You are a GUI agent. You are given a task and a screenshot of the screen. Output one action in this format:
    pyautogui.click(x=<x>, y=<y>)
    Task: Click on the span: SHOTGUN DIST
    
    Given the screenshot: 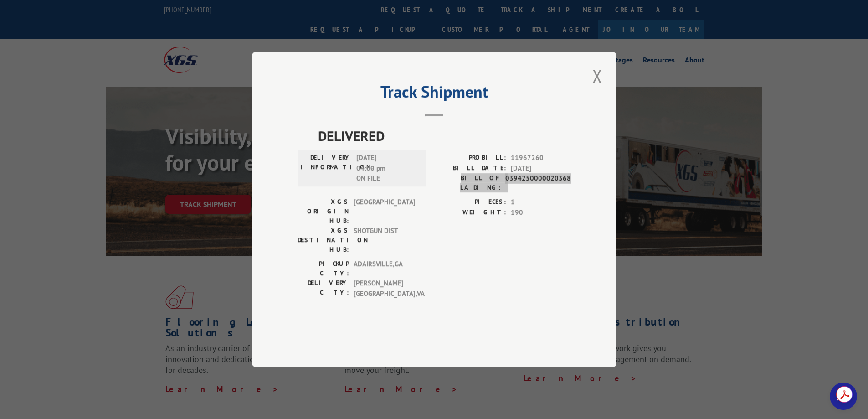 What is the action you would take?
    pyautogui.click(x=384, y=239)
    